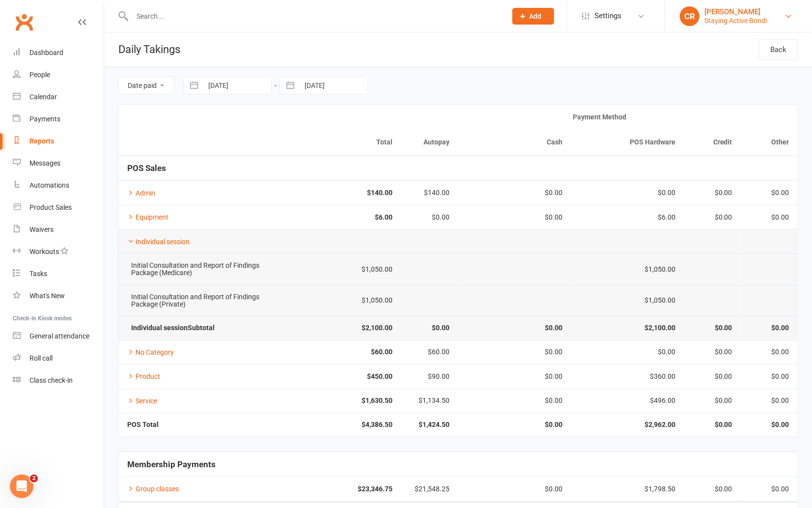 The width and height of the screenshot is (812, 508). I want to click on div: CR, so click(690, 16).